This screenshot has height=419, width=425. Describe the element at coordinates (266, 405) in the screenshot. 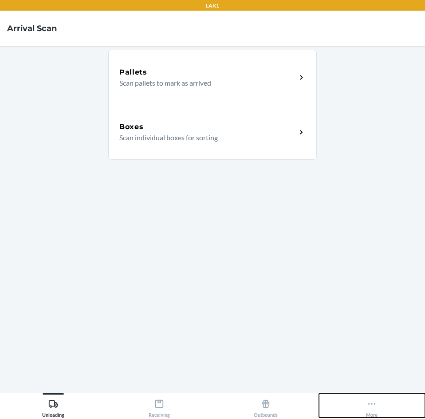

I see `button: Outbounds` at that location.